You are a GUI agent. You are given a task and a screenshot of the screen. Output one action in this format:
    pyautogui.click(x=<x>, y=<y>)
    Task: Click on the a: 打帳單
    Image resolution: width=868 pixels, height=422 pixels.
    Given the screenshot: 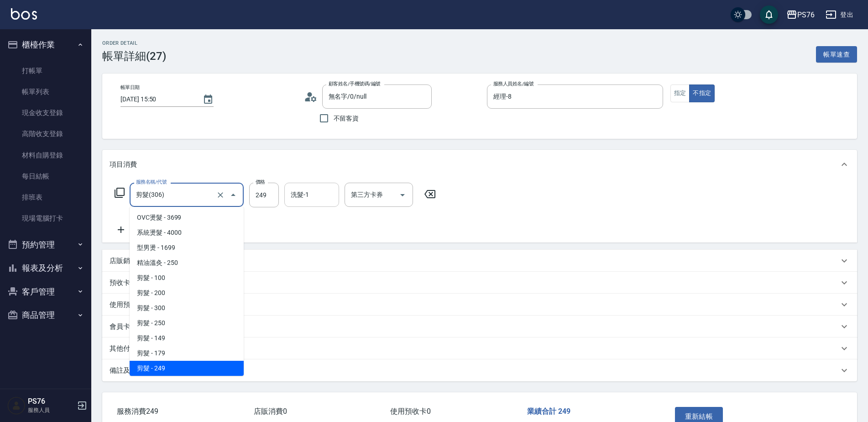 What is the action you would take?
    pyautogui.click(x=46, y=71)
    